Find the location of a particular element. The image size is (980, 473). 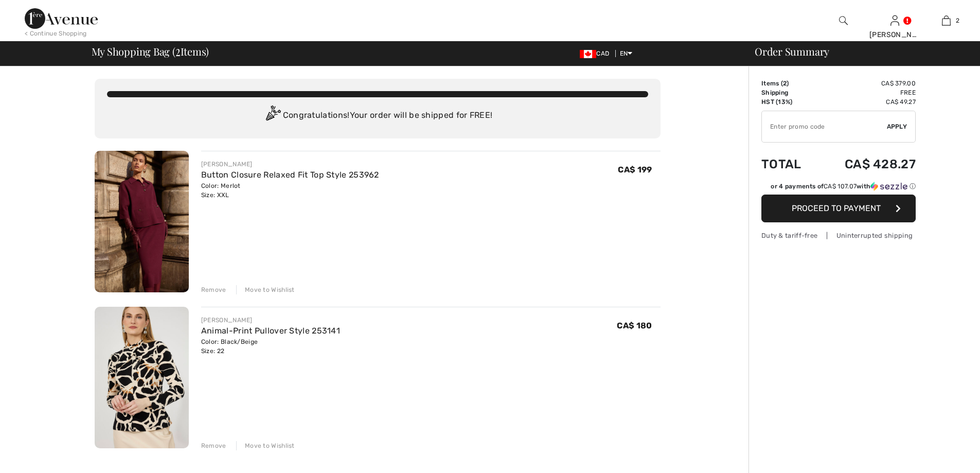

input: Promo code is located at coordinates (825, 127).